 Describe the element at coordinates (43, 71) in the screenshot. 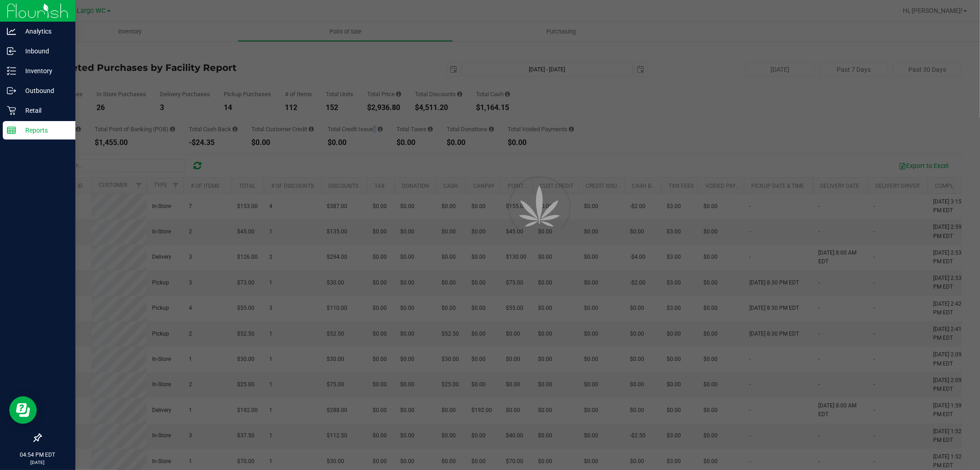

I see `p: Inventory` at that location.